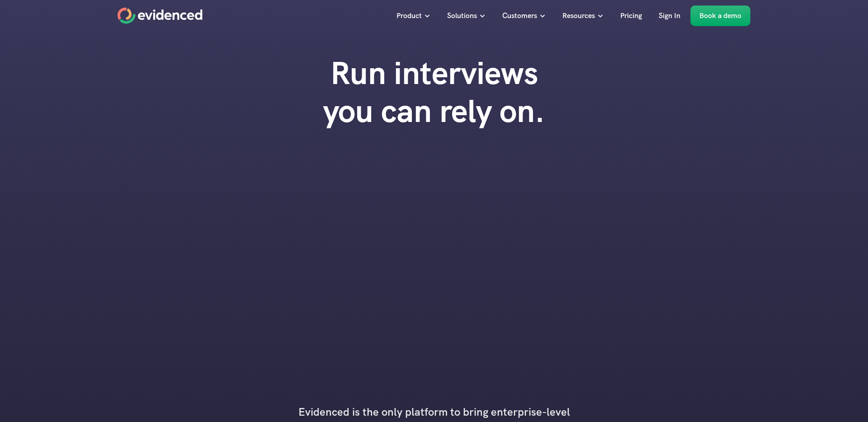  What do you see at coordinates (720, 16) in the screenshot?
I see `a: Book a demo` at bounding box center [720, 16].